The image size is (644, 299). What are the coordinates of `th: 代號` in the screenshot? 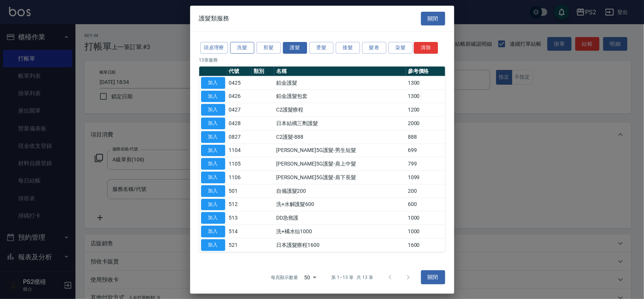 It's located at (239, 71).